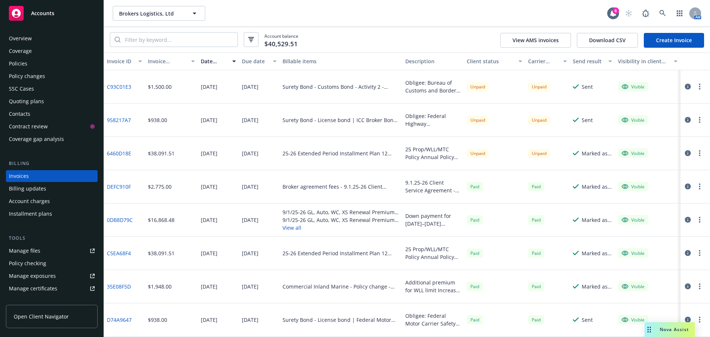  What do you see at coordinates (119, 153) in the screenshot?
I see `a: 6460D18E` at bounding box center [119, 153].